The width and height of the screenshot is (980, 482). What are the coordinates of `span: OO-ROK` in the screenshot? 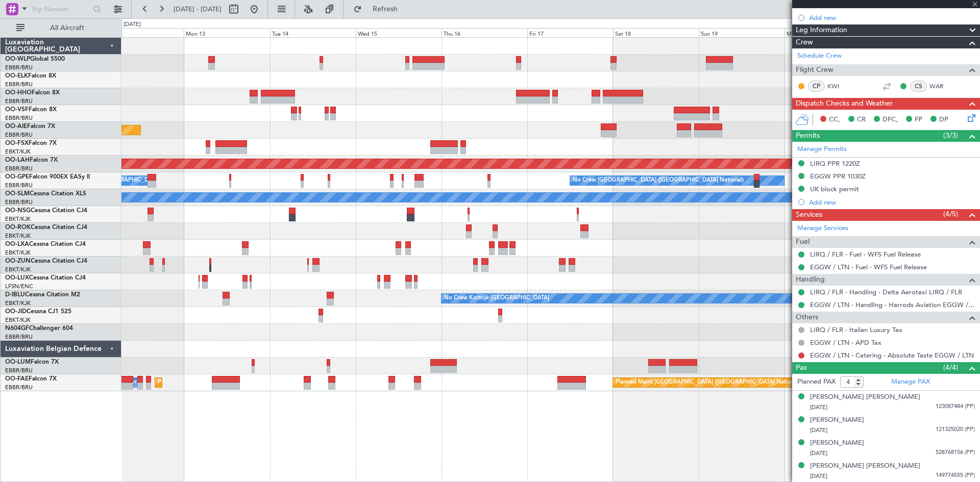 It's located at (18, 227).